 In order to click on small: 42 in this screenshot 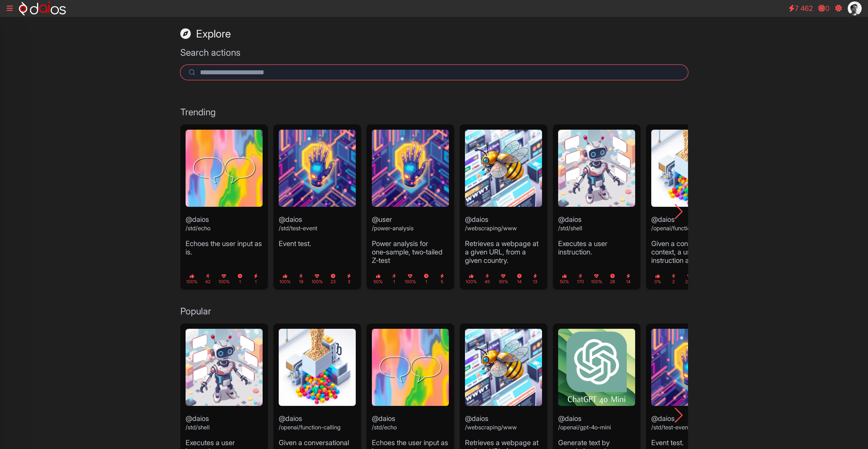, I will do `click(208, 279)`.